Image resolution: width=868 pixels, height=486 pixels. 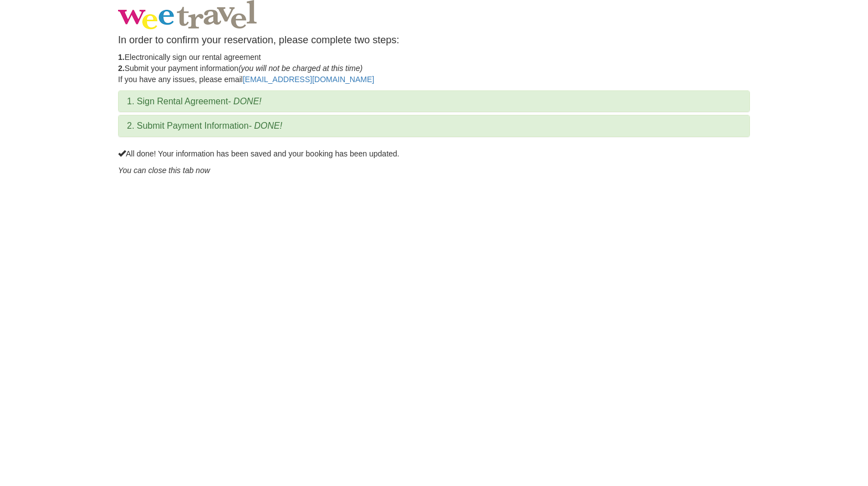 What do you see at coordinates (434, 101) in the screenshot?
I see `h3: 1. Sign Rental Agreement` at bounding box center [434, 101].